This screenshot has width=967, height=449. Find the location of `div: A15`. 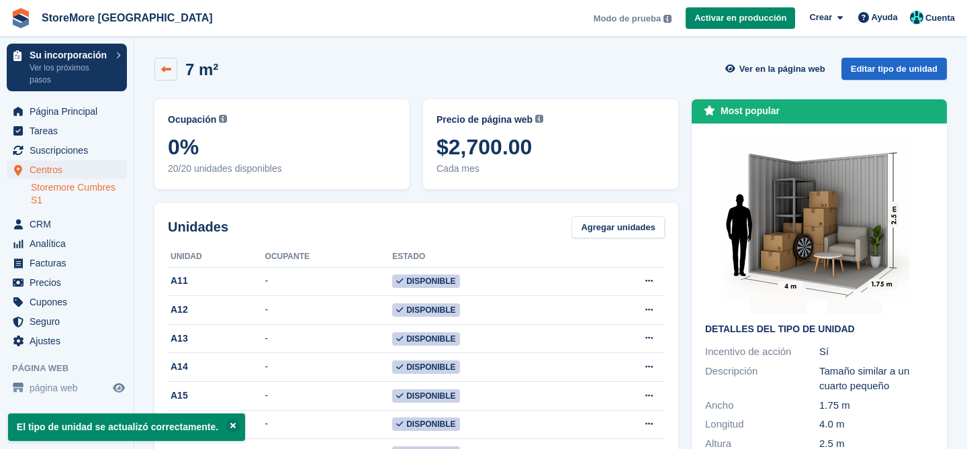

div: A15 is located at coordinates (216, 395).